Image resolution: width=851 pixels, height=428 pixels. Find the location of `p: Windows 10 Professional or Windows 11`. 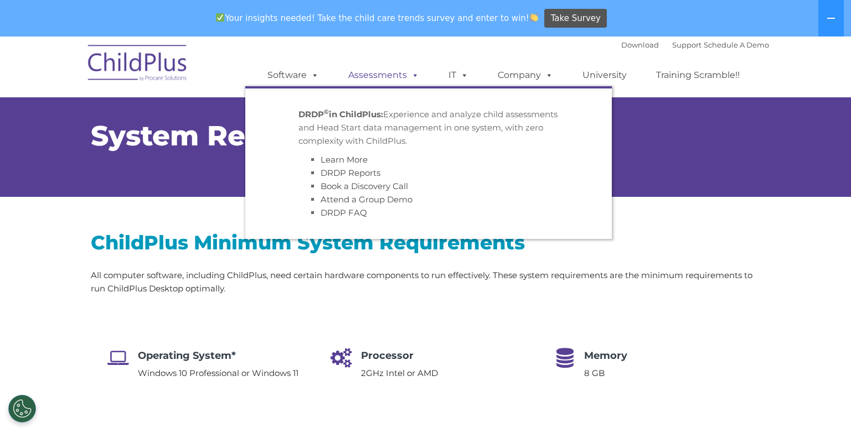

p: Windows 10 Professional or Windows 11 is located at coordinates (218, 374).